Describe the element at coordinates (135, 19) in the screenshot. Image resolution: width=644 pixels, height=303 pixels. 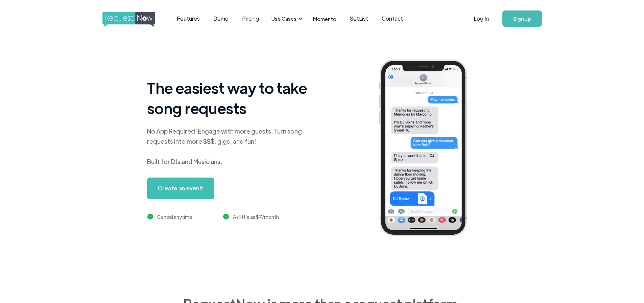
I see `img: requestnow logo` at that location.